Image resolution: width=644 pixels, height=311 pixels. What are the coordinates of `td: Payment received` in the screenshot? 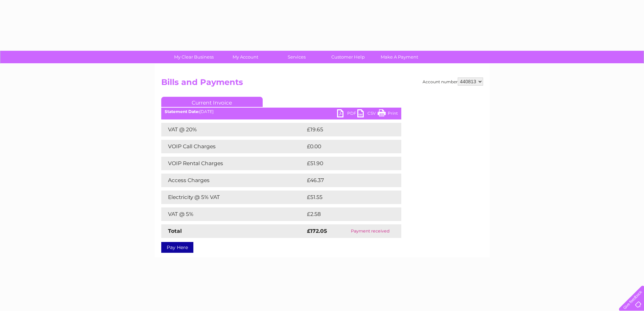 It's located at (370, 231).